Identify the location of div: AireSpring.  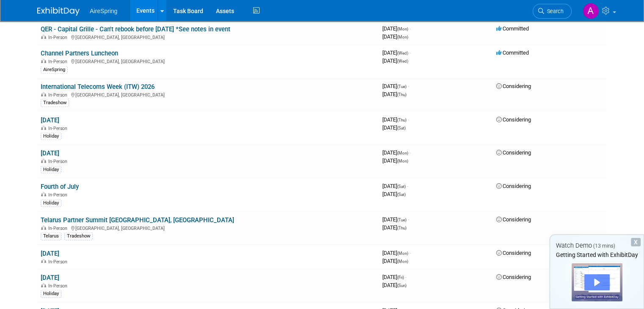
(55, 70).